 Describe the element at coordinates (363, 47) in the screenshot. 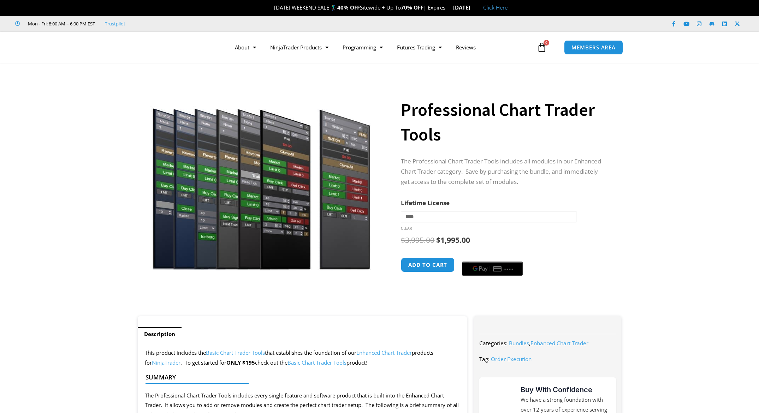

I see `a: Programming` at that location.